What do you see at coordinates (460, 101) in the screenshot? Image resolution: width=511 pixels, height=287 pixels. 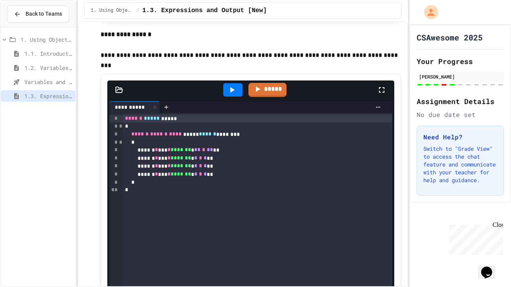 I see `h2: Assignment Details` at bounding box center [460, 101].